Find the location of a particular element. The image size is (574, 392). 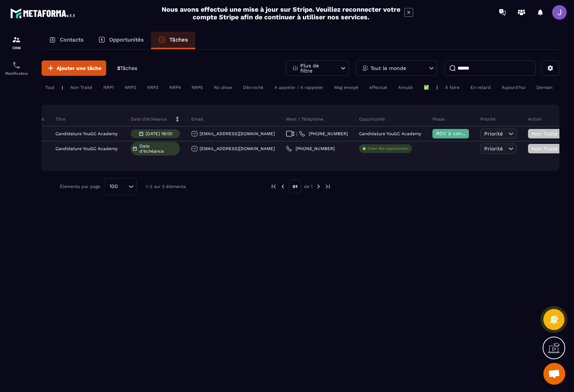

div: NRP3 is located at coordinates (152, 87).